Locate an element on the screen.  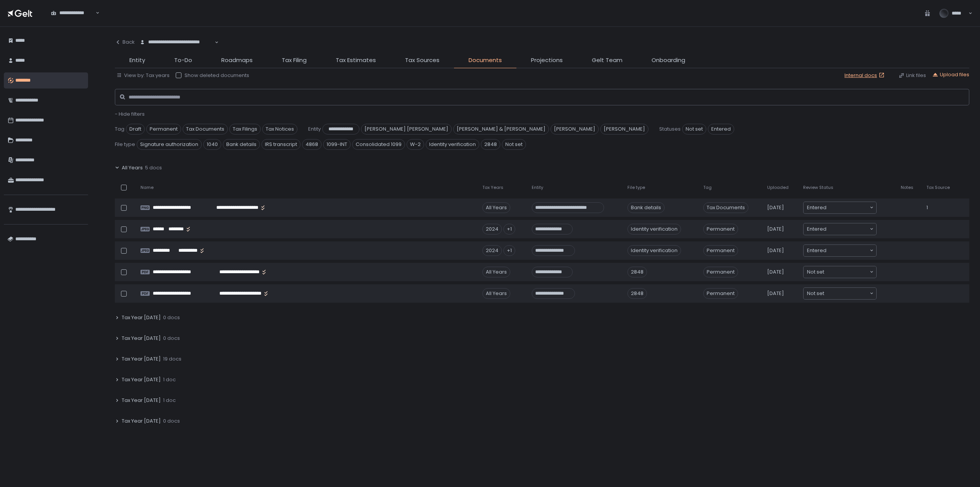
span: 1099-INT is located at coordinates (336, 145).